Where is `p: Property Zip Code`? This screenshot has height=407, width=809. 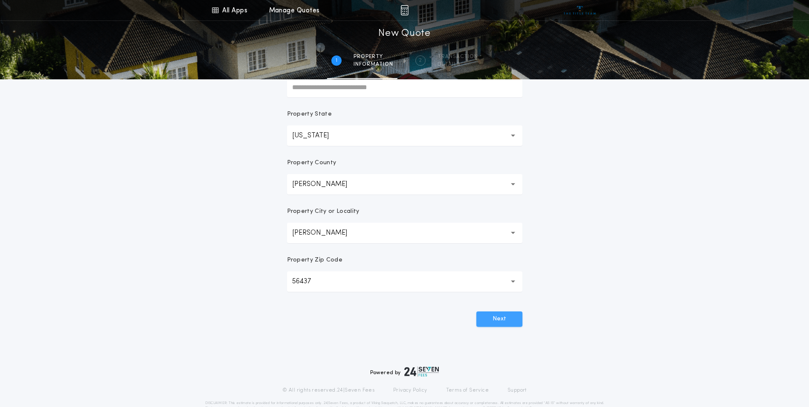
p: Property Zip Code is located at coordinates (315, 260).